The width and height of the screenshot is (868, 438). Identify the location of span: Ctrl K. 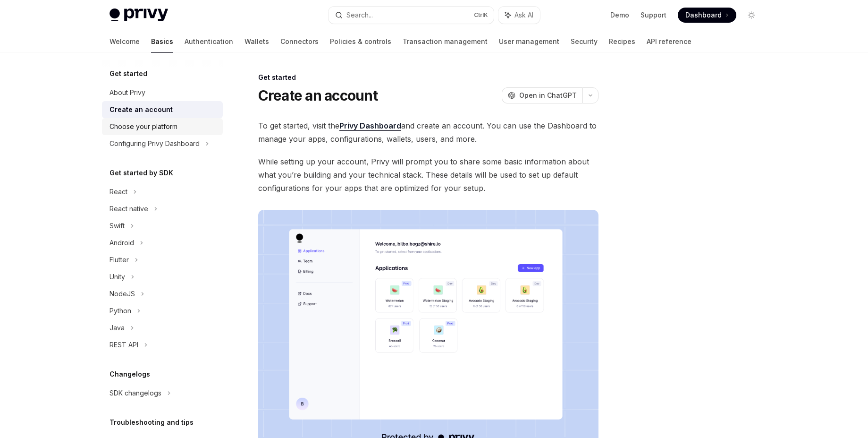
(481, 15).